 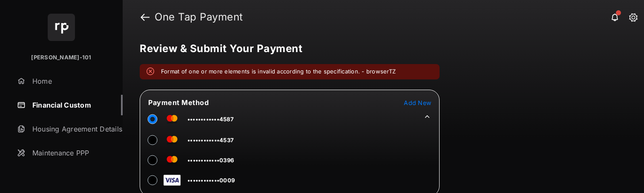 What do you see at coordinates (68, 129) in the screenshot?
I see `a: Housing Agreement Details` at bounding box center [68, 129].